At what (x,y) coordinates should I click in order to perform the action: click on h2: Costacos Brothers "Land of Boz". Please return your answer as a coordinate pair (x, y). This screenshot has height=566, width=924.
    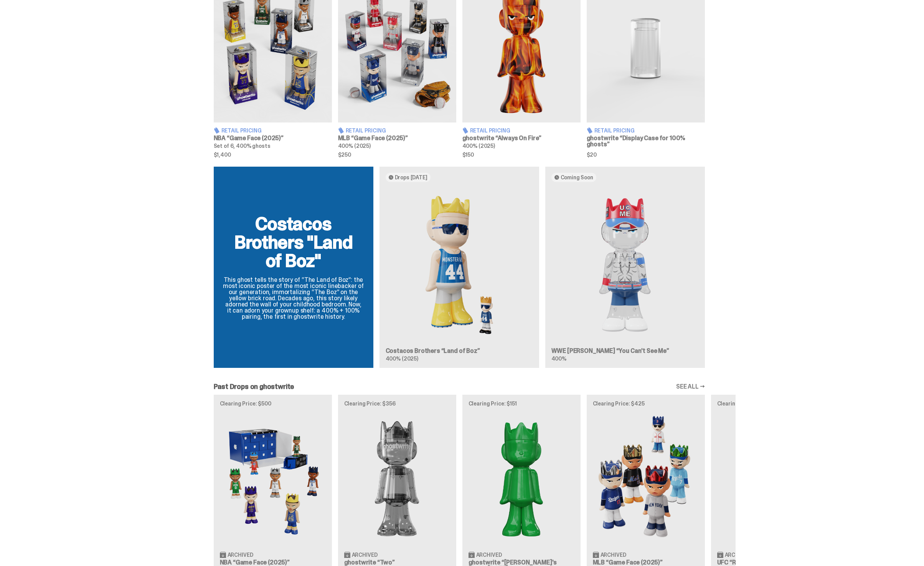
    Looking at the image, I should click on (294, 243).